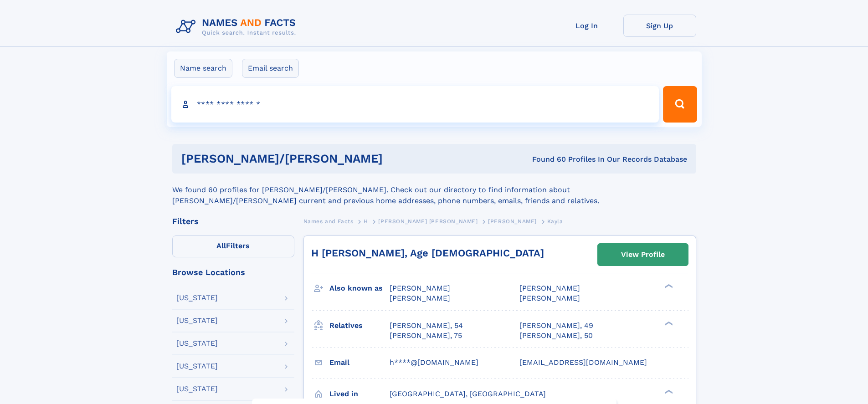 This screenshot has width=868, height=404. What do you see at coordinates (572, 160) in the screenshot?
I see `div: Found 60 Profiles In Our Records Database` at bounding box center [572, 160].